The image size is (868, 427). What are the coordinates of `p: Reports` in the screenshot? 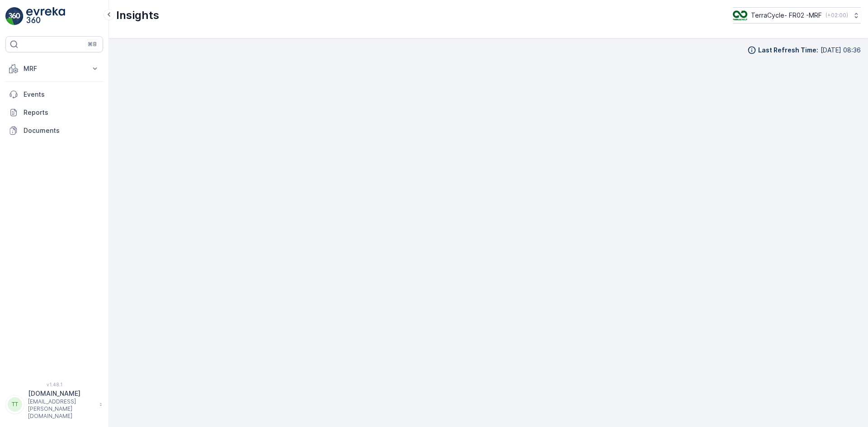 It's located at (61, 112).